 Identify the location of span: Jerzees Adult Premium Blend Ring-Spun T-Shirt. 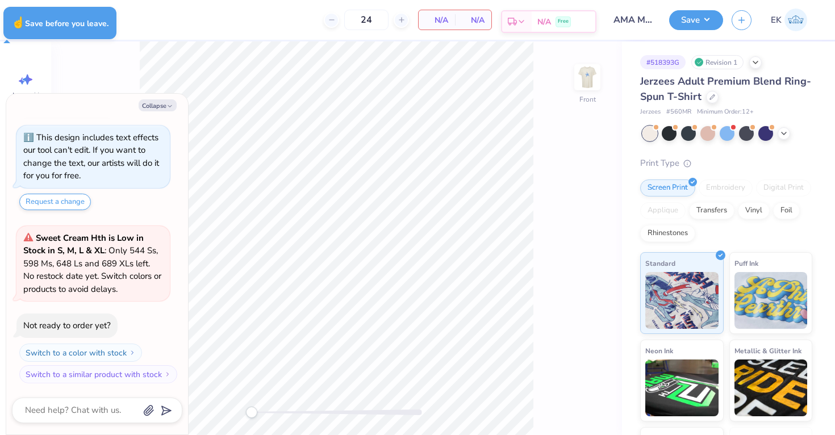
(725, 89).